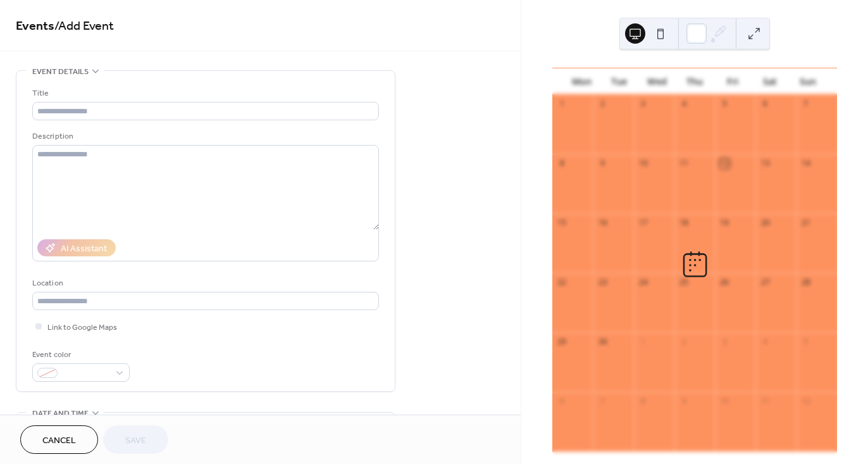 This screenshot has width=868, height=464. What do you see at coordinates (806, 222) in the screenshot?
I see `div: 21` at bounding box center [806, 222].